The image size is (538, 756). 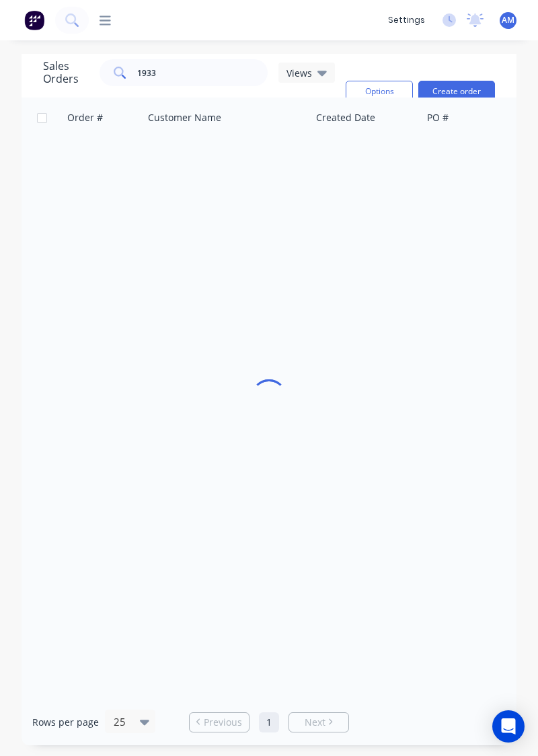 What do you see at coordinates (299, 73) in the screenshot?
I see `span: Views` at bounding box center [299, 73].